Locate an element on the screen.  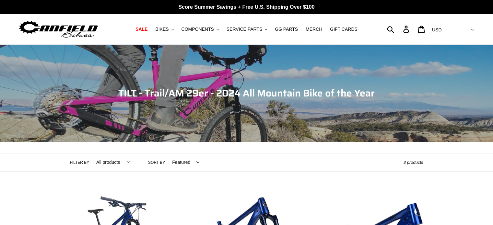
span: COMPONENTS is located at coordinates (198, 29).